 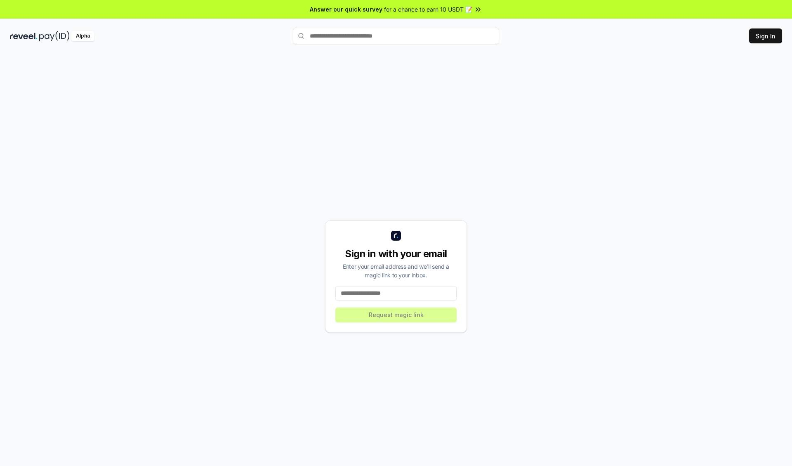 I want to click on span: Answer our quick survey, so click(x=346, y=9).